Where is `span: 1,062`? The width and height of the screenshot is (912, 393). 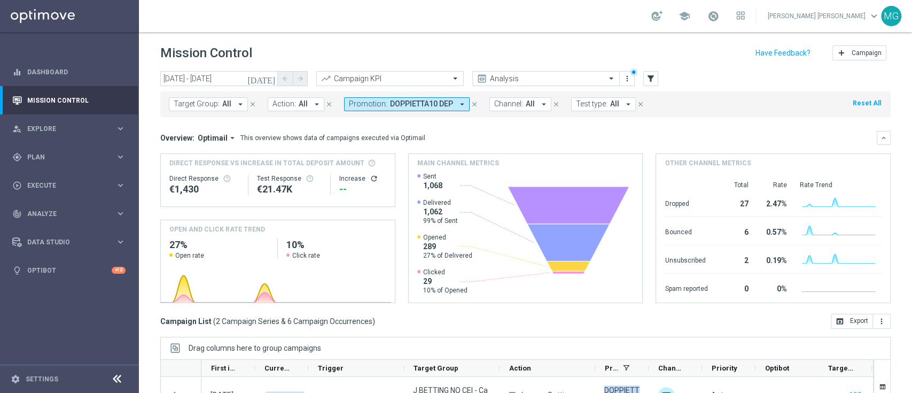 span: 1,062 is located at coordinates (440, 212).